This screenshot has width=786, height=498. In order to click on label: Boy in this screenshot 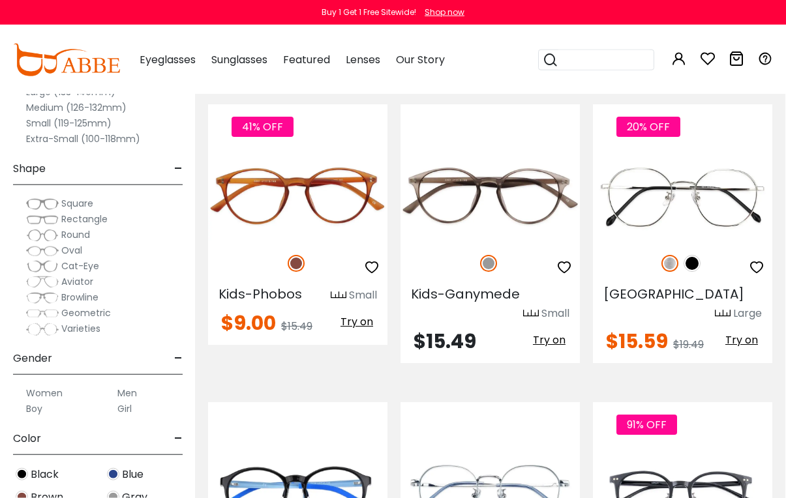, I will do `click(34, 409)`.